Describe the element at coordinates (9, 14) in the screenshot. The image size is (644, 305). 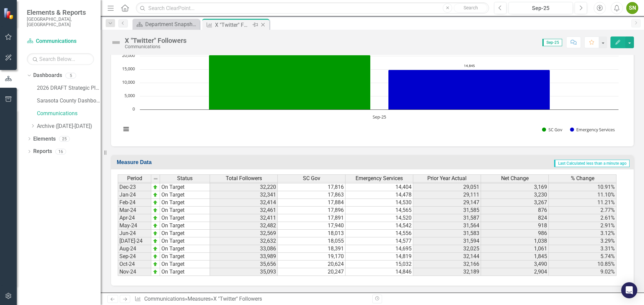
I see `img: ClearPoint Strategy` at that location.